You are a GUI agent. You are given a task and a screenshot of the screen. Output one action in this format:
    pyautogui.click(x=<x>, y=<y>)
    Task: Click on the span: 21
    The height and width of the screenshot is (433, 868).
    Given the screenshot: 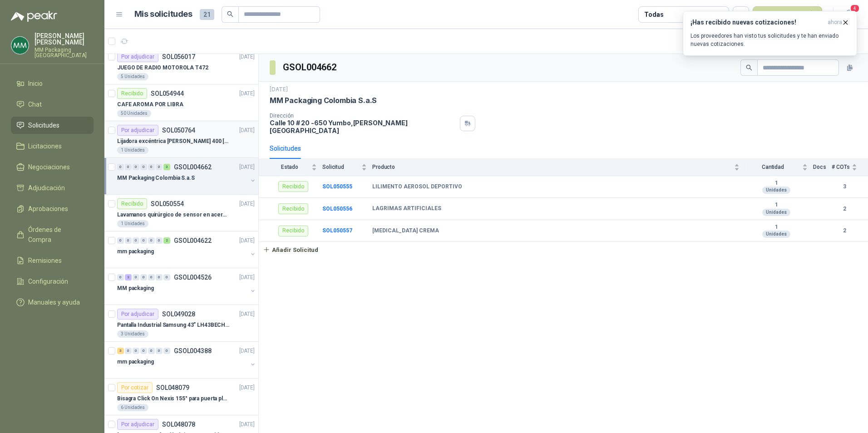 What is the action you would take?
    pyautogui.click(x=207, y=15)
    